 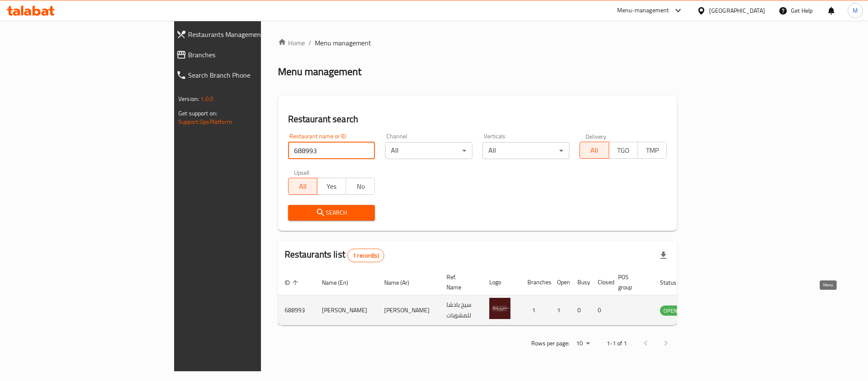 What do you see at coordinates (674, 282) in the screenshot?
I see `span: Status` at bounding box center [674, 282].